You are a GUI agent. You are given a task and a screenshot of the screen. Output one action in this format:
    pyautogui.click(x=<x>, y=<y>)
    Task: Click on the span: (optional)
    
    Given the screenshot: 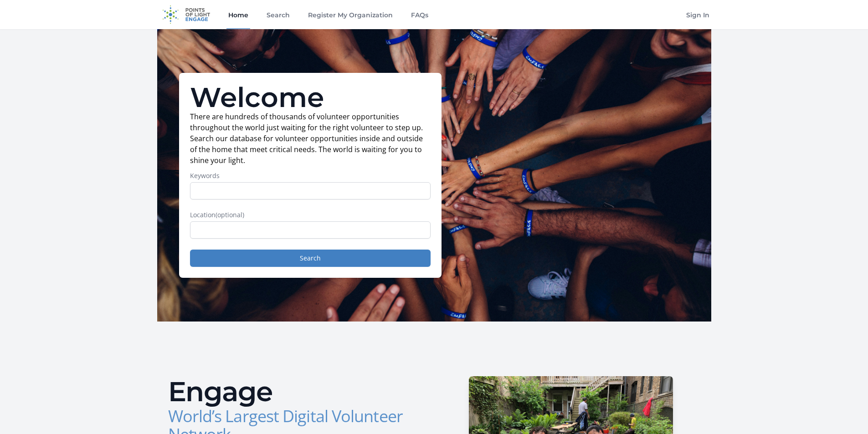 What is the action you would take?
    pyautogui.click(x=229, y=215)
    